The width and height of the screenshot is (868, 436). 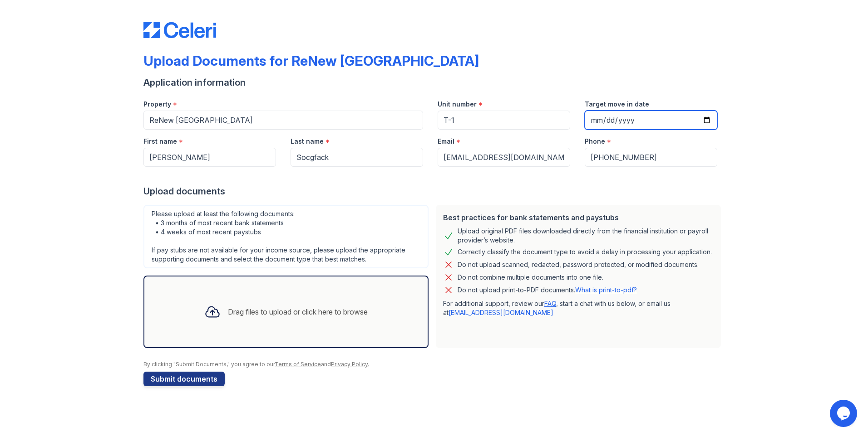 I want to click on label: Target move in date, so click(x=616, y=104).